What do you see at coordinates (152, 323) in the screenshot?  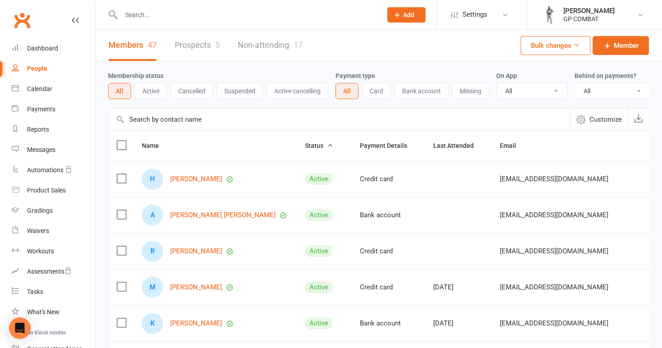 I see `div: Kai` at bounding box center [152, 323].